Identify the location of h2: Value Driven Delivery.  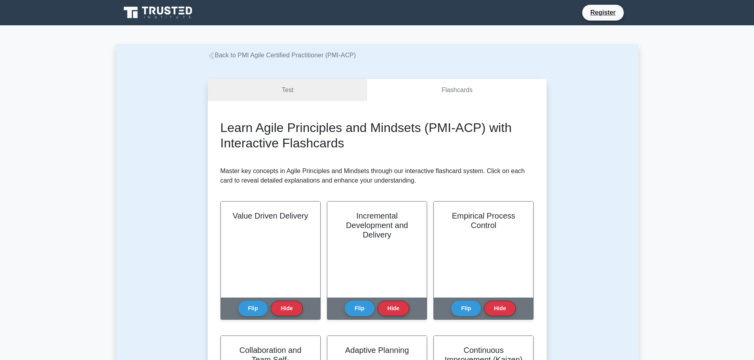
(270, 216).